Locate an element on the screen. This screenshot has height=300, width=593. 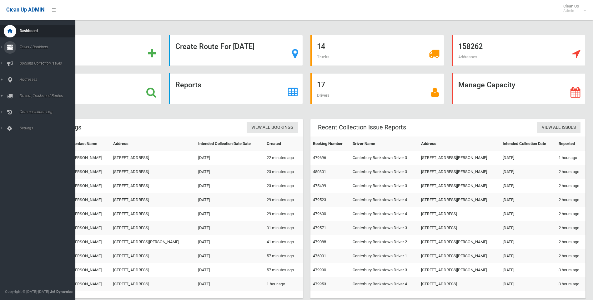
strong: Reports is located at coordinates (188, 85).